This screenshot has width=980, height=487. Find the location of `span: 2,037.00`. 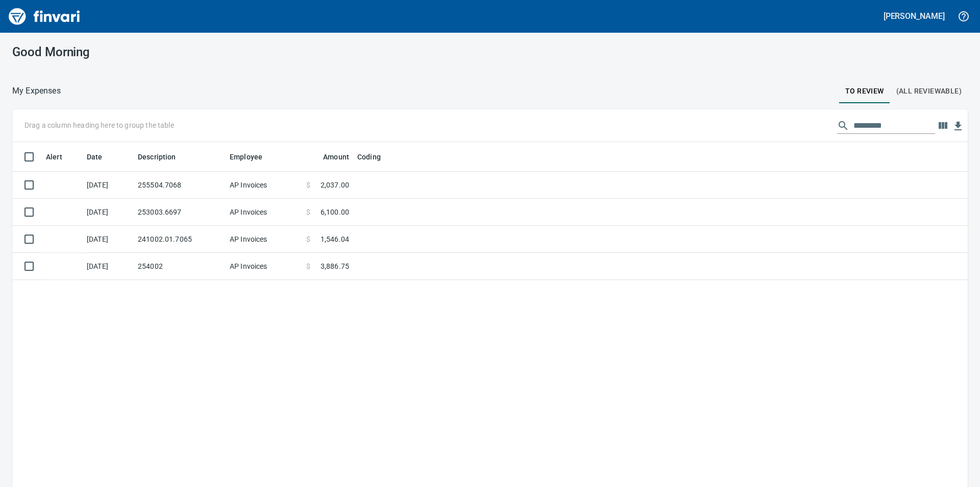

span: 2,037.00 is located at coordinates (335, 185).